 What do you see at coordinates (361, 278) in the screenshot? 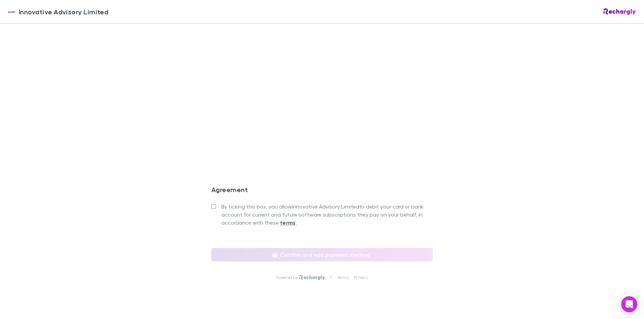
I see `a: Privacy` at bounding box center [361, 278].